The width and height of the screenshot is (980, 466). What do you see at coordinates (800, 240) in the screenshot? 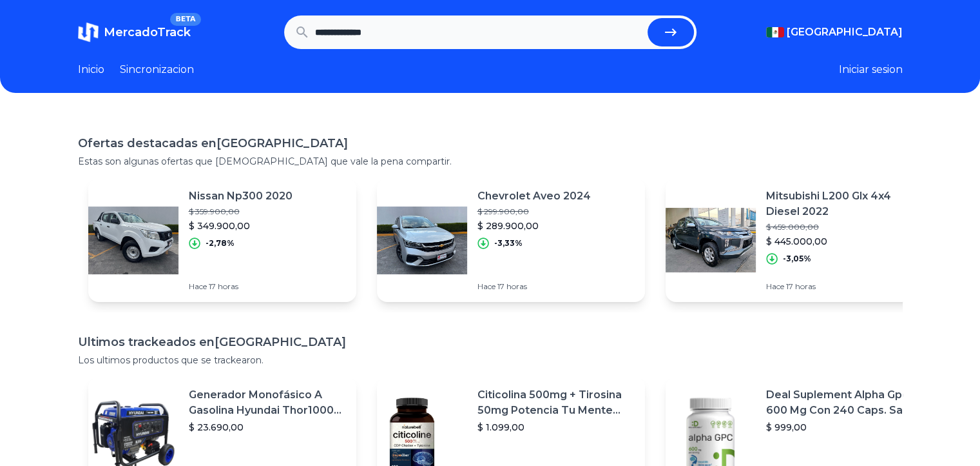
I see `a: Featured imageMitsubishi L200 Glx 4x4 Diesel 2022$ 459.000,00$ 445.000,00-3,05%Hace 17 horas` at bounding box center [800, 240].